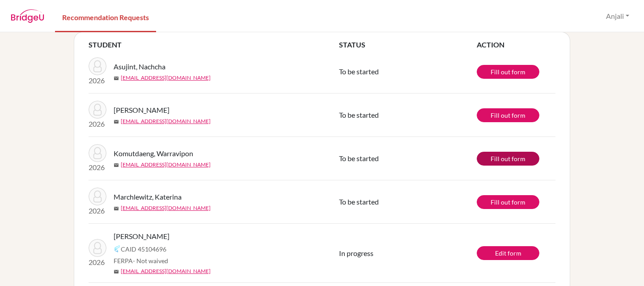 The image size is (644, 286). Describe the element at coordinates (97, 110) in the screenshot. I see `img: Zaitman, Alon` at that location.